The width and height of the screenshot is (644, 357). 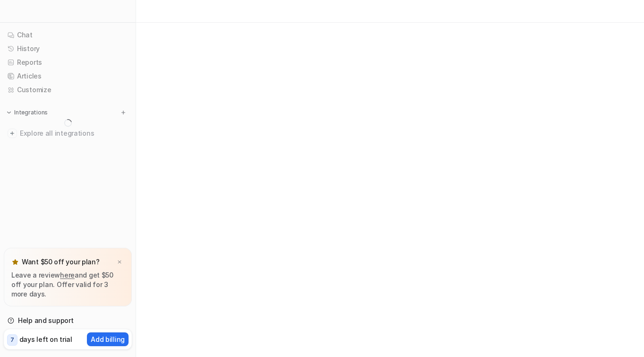 What do you see at coordinates (60, 262) in the screenshot?
I see `p: Want $50 off your plan?` at bounding box center [60, 262].